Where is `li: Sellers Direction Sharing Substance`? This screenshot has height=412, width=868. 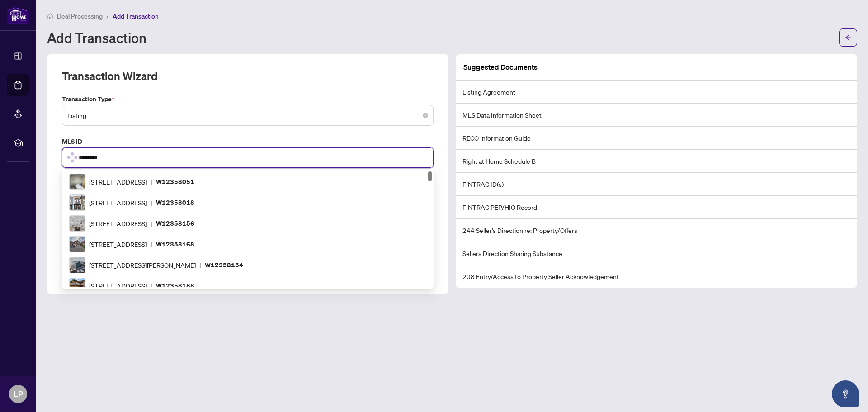 li: Sellers Direction Sharing Substance is located at coordinates (657, 253).